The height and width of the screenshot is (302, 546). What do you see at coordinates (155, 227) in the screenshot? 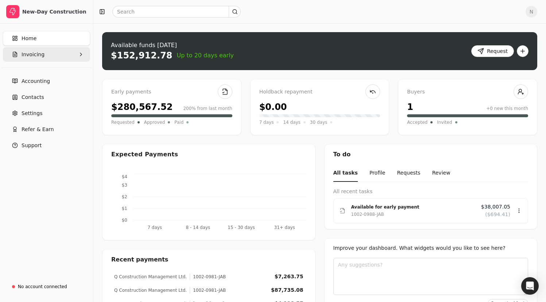
I see `tspan: 7 days` at bounding box center [155, 227].